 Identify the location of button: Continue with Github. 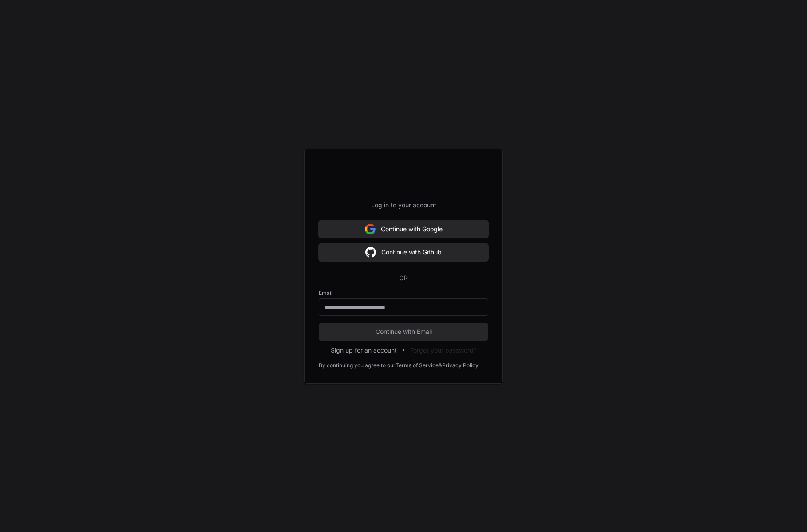
(404, 252).